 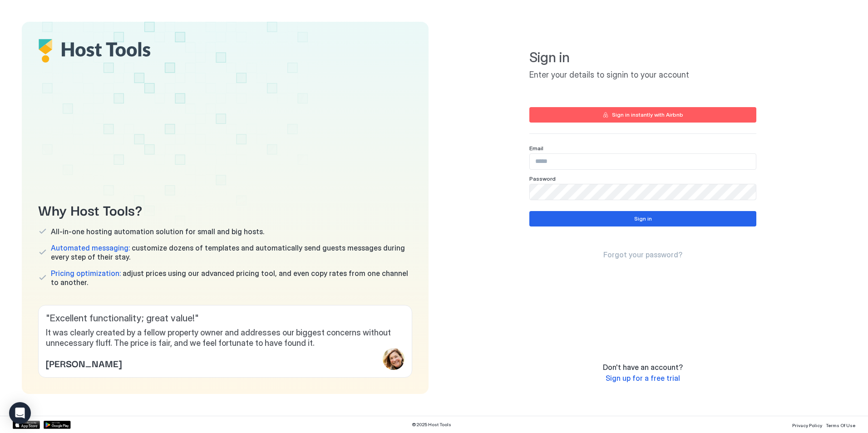 I want to click on div: Open Intercom Messenger, so click(x=20, y=413).